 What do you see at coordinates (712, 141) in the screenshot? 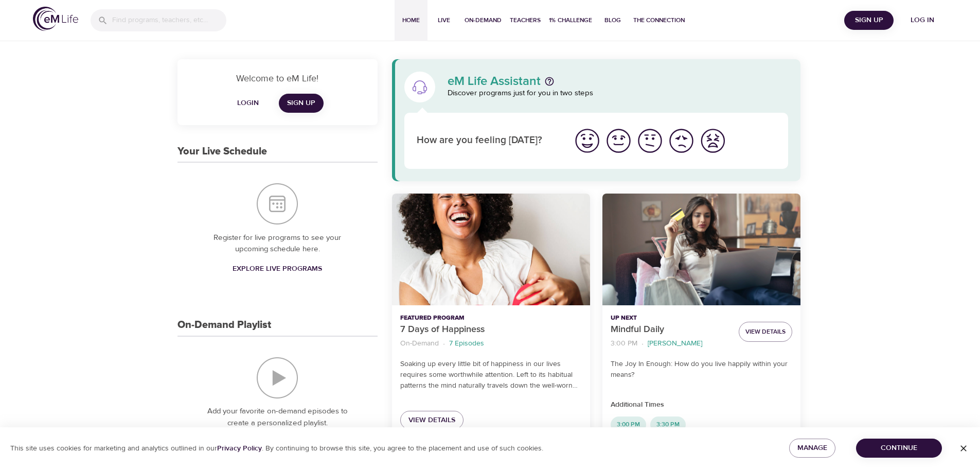
I see `img: worst` at bounding box center [712, 141].